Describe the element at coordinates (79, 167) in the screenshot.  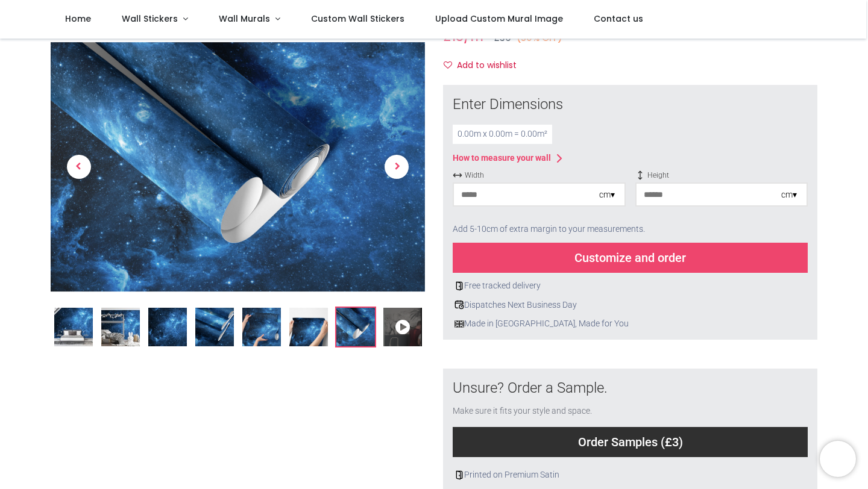
I see `span: Previous` at that location.